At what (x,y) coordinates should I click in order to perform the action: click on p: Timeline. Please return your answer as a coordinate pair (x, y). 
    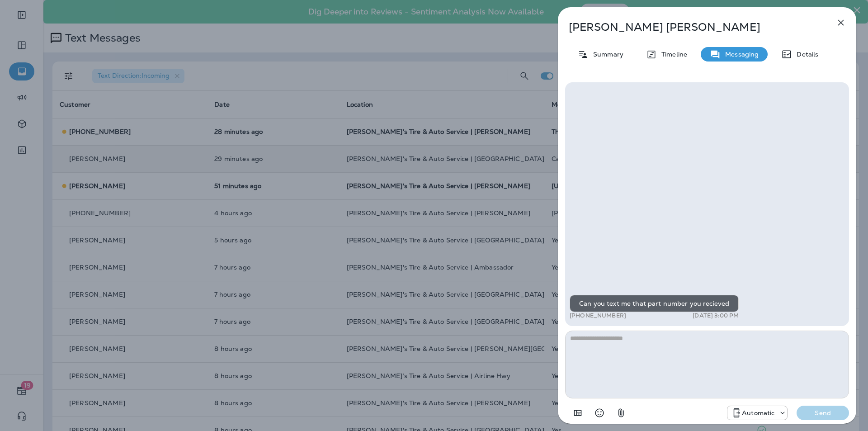
    Looking at the image, I should click on (672, 54).